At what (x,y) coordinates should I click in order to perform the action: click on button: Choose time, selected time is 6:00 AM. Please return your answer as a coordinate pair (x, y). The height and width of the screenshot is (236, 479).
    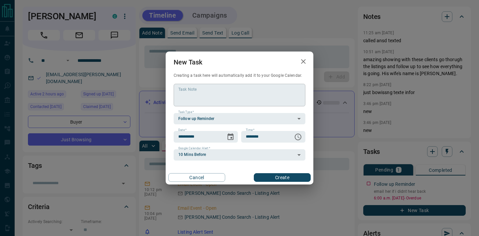
    Looking at the image, I should click on (298, 137).